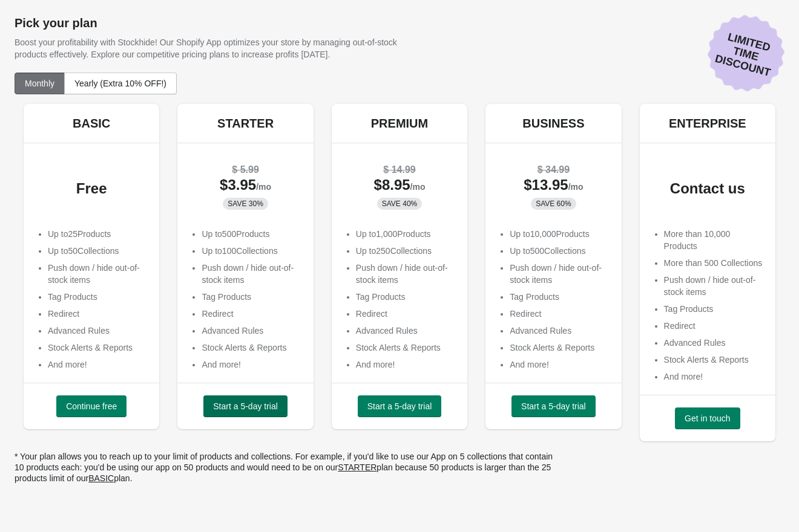 The height and width of the screenshot is (532, 799). I want to click on div: $ 8.95, so click(400, 186).